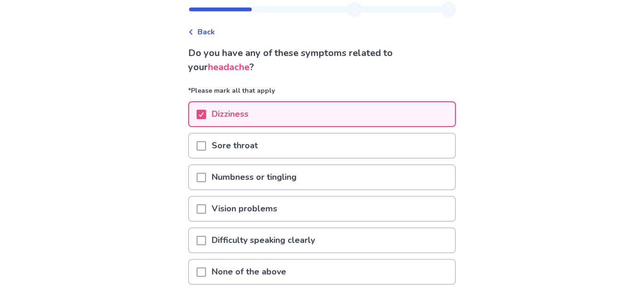  Describe the element at coordinates (235, 146) in the screenshot. I see `p: Sore throat` at that location.